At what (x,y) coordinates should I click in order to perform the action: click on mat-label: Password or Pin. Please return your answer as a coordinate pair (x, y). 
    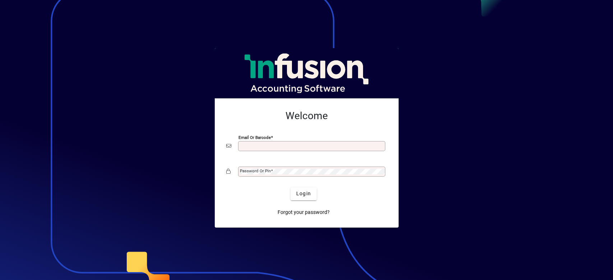
    Looking at the image, I should click on (255, 171).